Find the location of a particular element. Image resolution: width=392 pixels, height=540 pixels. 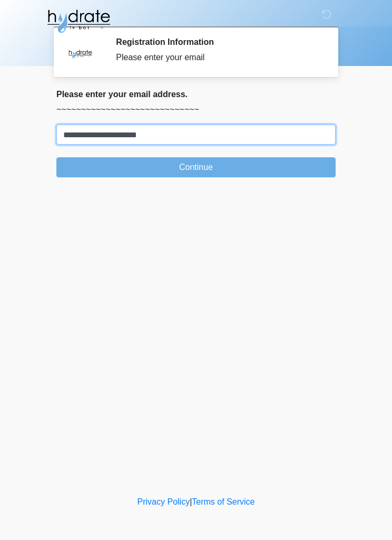

a: Terms of Service is located at coordinates (223, 501).